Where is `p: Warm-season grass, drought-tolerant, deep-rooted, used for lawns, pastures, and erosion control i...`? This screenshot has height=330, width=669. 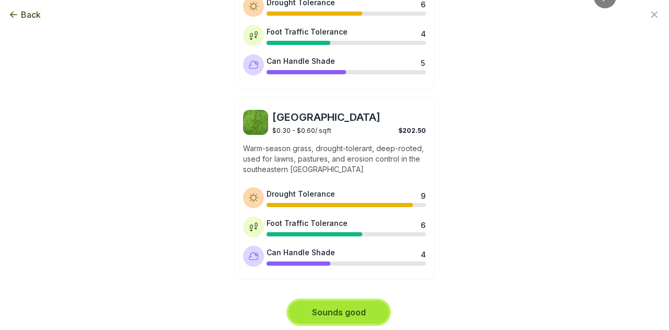 p: Warm-season grass, drought-tolerant, deep-rooted, used for lawns, pastures, and erosion control i... is located at coordinates (335, 159).